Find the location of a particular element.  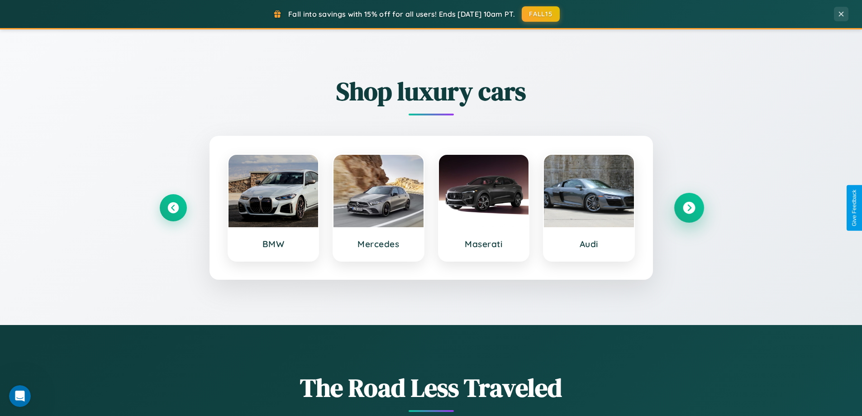

button: FALL15 is located at coordinates (540, 14).